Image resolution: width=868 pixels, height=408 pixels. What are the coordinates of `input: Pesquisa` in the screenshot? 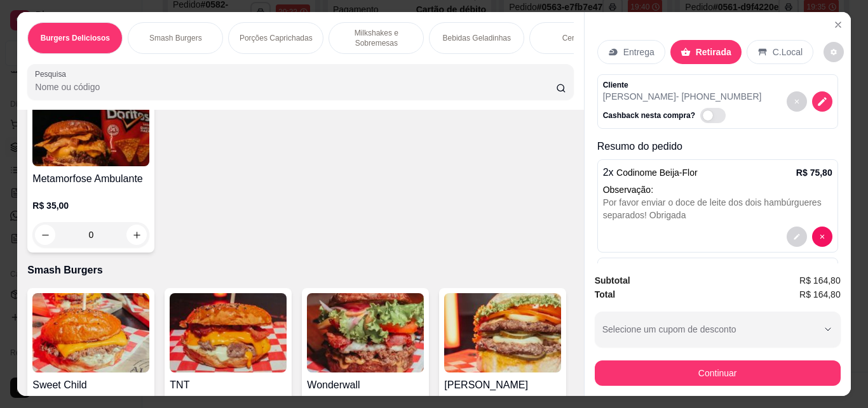 It's located at (296, 87).